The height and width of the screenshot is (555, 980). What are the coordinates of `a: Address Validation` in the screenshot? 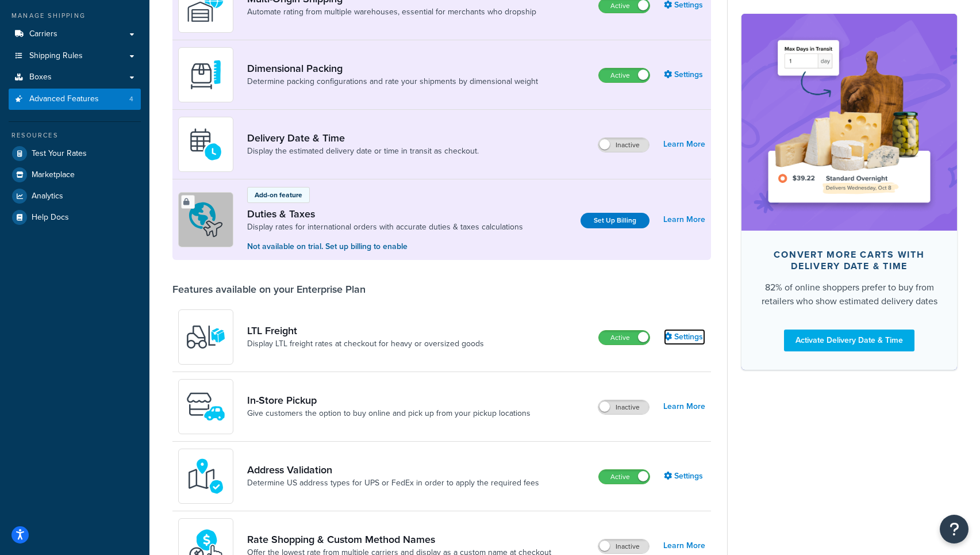 It's located at (393, 470).